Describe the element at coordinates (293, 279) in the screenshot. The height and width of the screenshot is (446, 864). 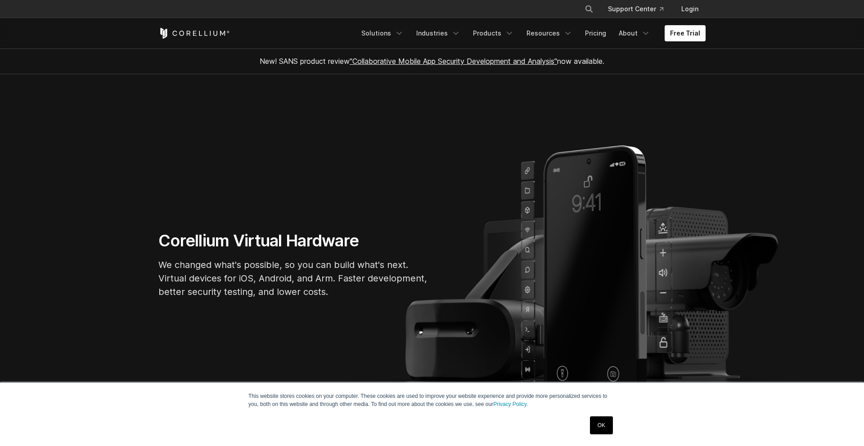
I see `p: We changed what's possible, so you can build what's next. Virtual devices for iOS, Android, and A...` at that location.